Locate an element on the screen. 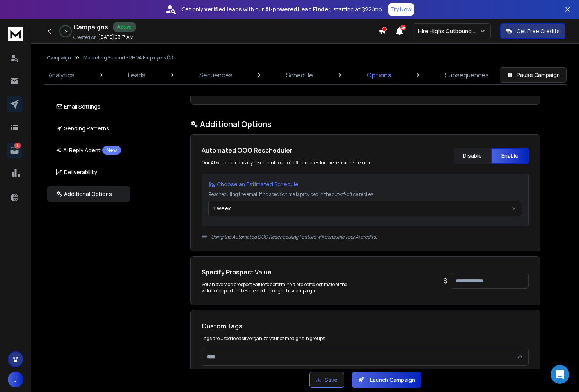  button: Try Now is located at coordinates (401, 9).